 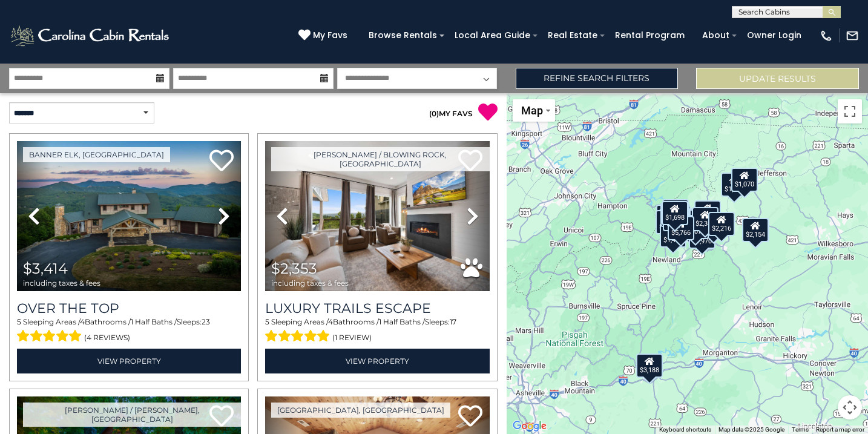 I want to click on div: $1,978, so click(x=676, y=211).